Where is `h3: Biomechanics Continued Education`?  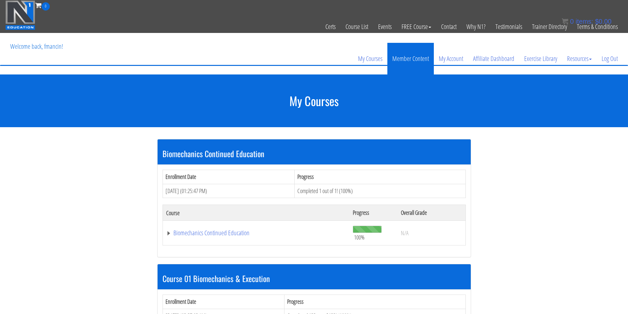
h3: Biomechanics Continued Education is located at coordinates (314, 154).